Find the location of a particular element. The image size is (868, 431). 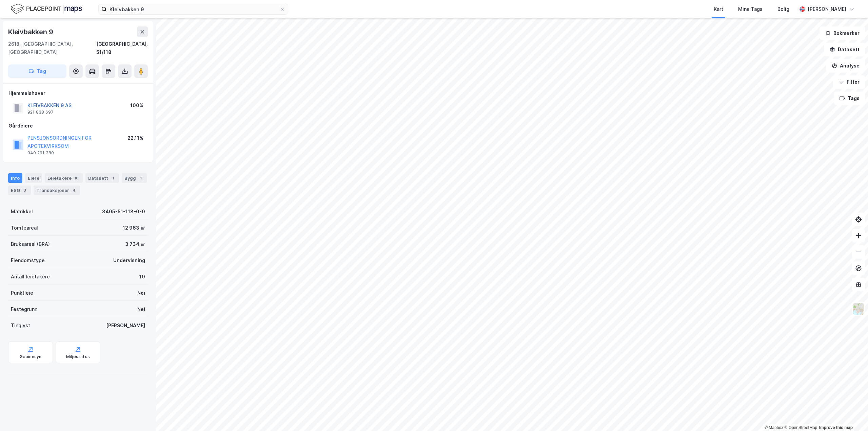

div: 3405-51-118-0-0 is located at coordinates (123, 211).